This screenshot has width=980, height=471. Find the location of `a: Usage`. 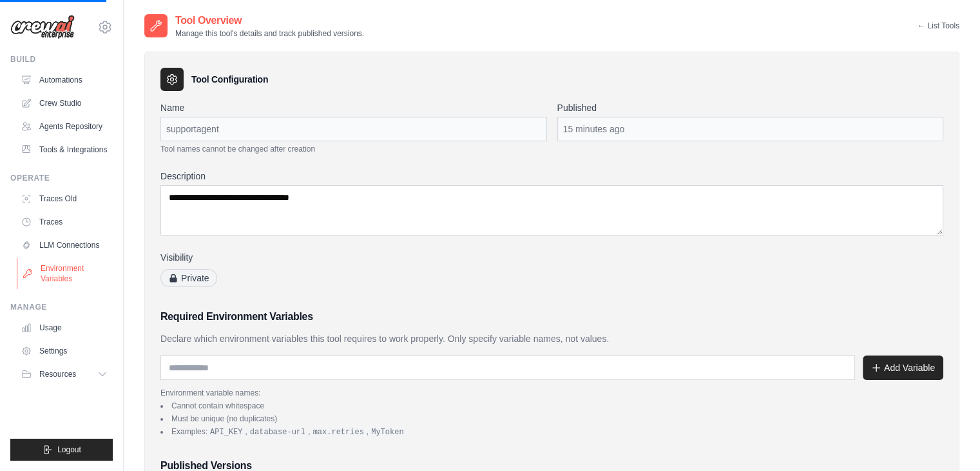

a: Usage is located at coordinates (64, 327).